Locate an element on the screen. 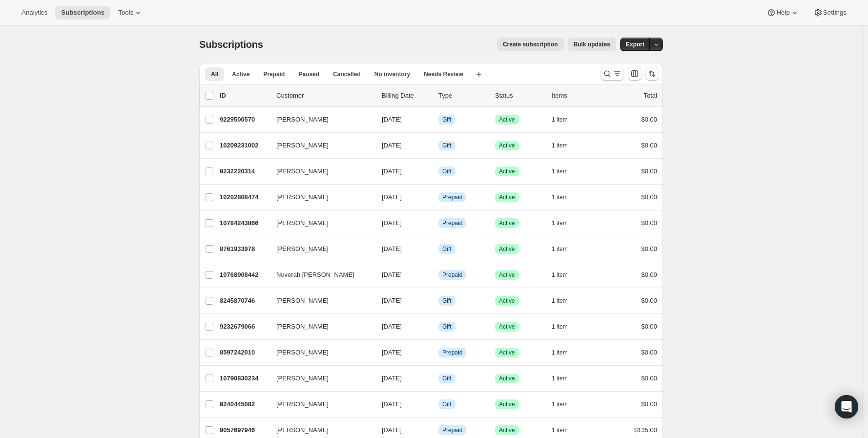 The height and width of the screenshot is (438, 868). button: Subscriptions is located at coordinates (83, 13).